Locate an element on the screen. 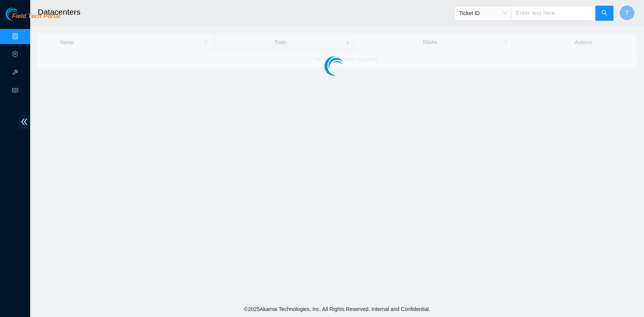 The image size is (644, 317). img: Akamai Technologies is located at coordinates (22, 14).